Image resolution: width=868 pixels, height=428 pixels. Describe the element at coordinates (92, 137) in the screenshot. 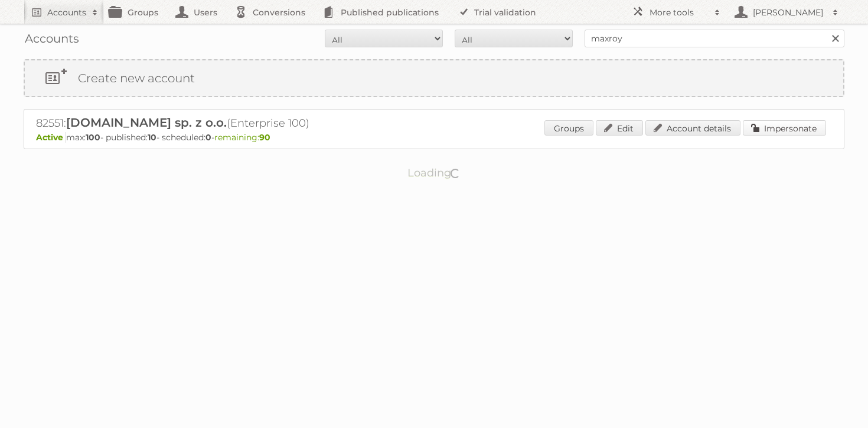

I see `strong: 100` at that location.